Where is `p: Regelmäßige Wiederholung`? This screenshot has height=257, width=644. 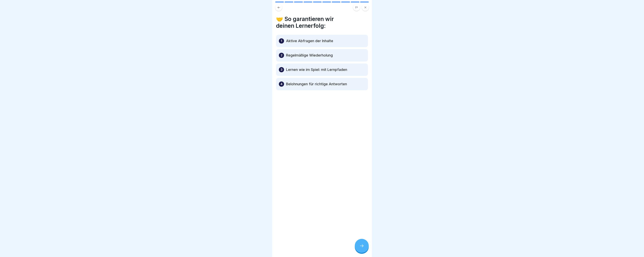 p: Regelmäßige Wiederholung is located at coordinates (309, 55).